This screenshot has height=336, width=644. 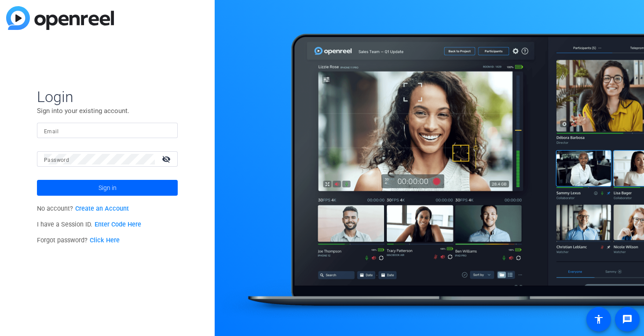 I want to click on mat-icon: message, so click(x=627, y=319).